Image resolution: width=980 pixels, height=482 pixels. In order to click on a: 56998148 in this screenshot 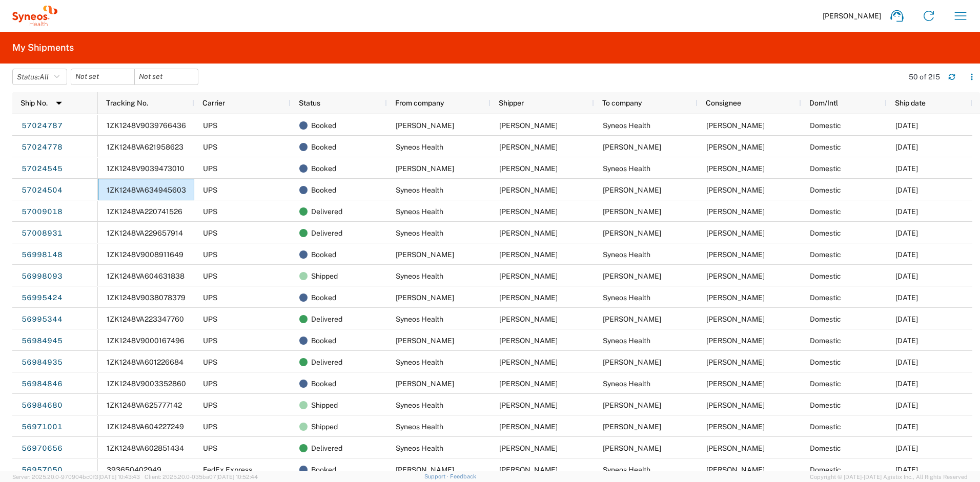, I will do `click(42, 255)`.